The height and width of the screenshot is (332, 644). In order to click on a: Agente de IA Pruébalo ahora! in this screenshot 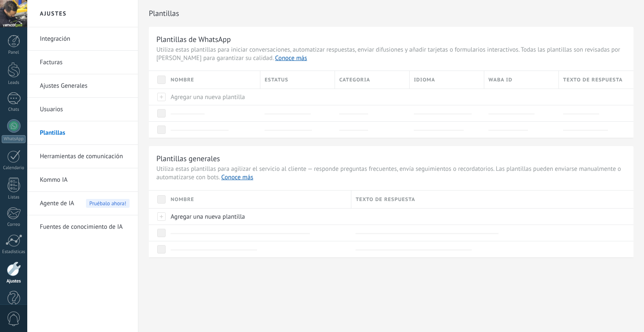, I will do `click(85, 204)`.